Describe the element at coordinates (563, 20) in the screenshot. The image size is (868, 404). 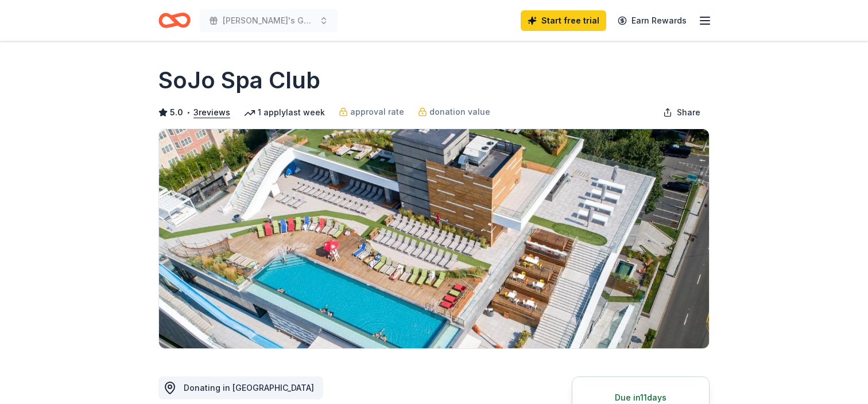
I see `a: Start free trial` at that location.